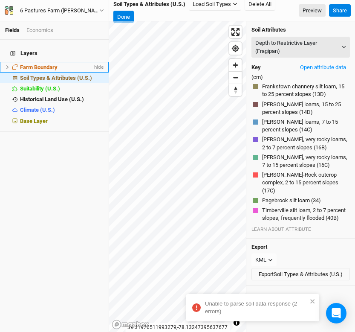 The image size is (355, 332). Describe the element at coordinates (301, 247) in the screenshot. I see `h4: Export` at that location.